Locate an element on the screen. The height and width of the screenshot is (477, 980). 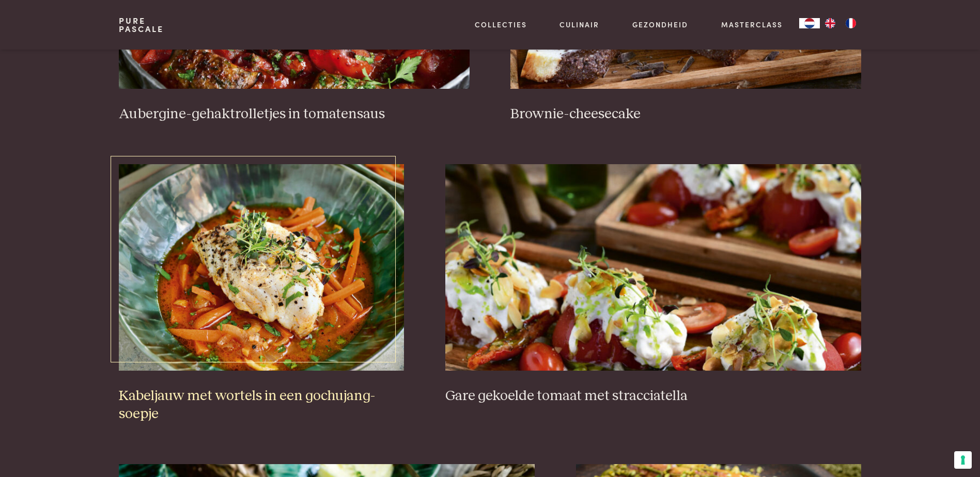
aside: Language selected: Nederlands is located at coordinates (831, 23).